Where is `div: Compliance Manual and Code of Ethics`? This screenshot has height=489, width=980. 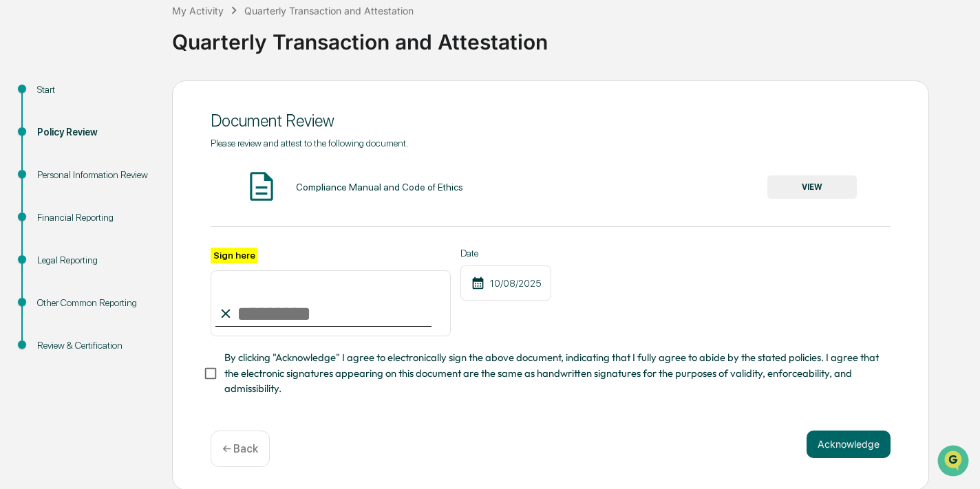 div: Compliance Manual and Code of Ethics is located at coordinates (379, 187).